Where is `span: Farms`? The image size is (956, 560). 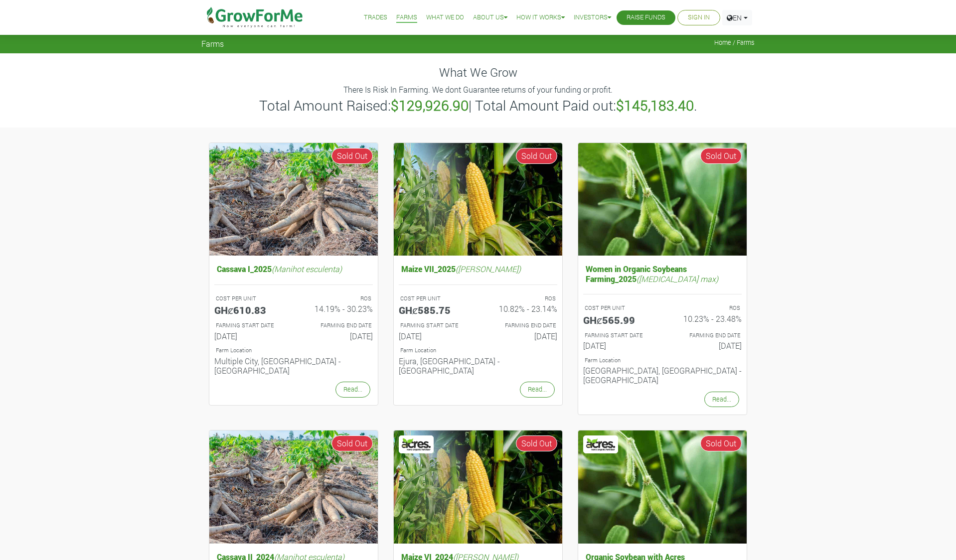
span: Farms is located at coordinates (213, 44).